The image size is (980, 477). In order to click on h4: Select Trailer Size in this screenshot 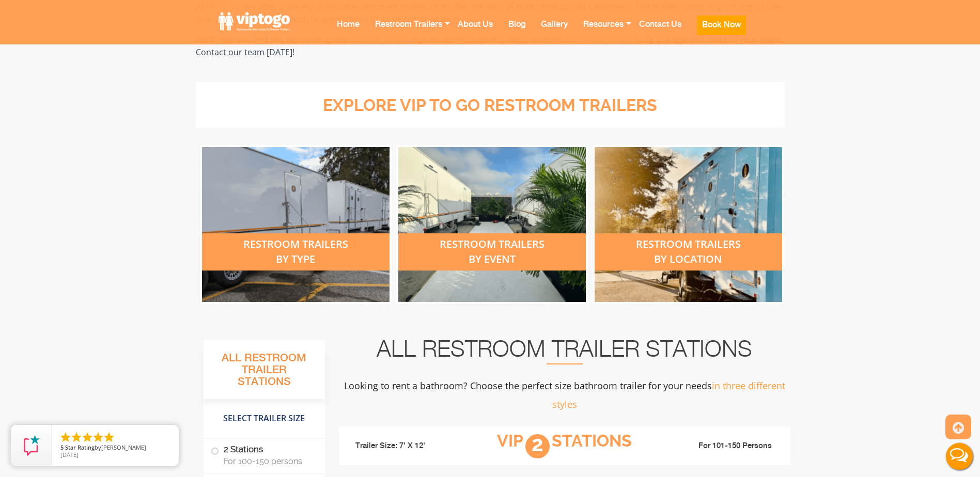, I will do `click(264, 418)`.